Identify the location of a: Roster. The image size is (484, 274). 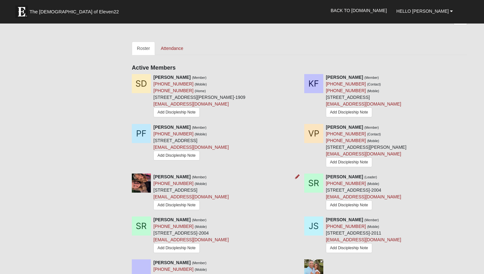
(143, 48).